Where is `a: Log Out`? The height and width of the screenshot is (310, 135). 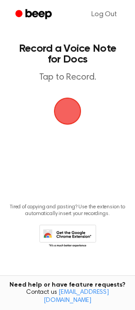 a: Log Out is located at coordinates (104, 14).